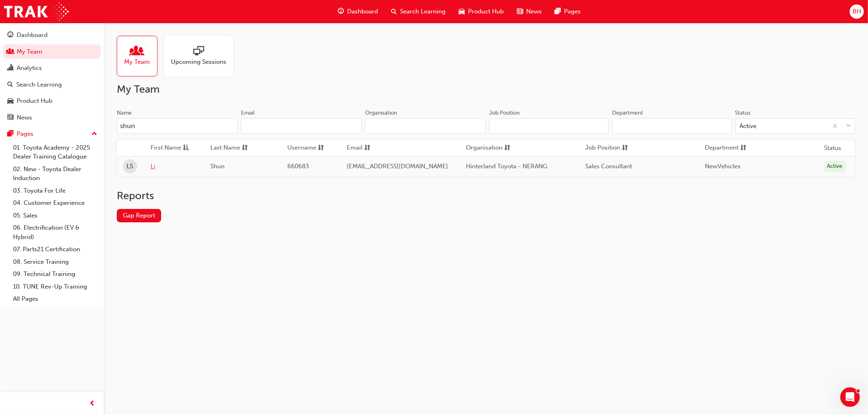 The height and width of the screenshot is (415, 868). I want to click on a: 02. New - Toyota Dealer Induction, so click(55, 174).